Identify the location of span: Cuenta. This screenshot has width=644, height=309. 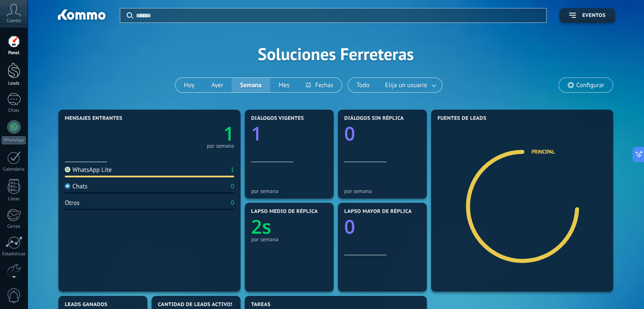
(14, 20).